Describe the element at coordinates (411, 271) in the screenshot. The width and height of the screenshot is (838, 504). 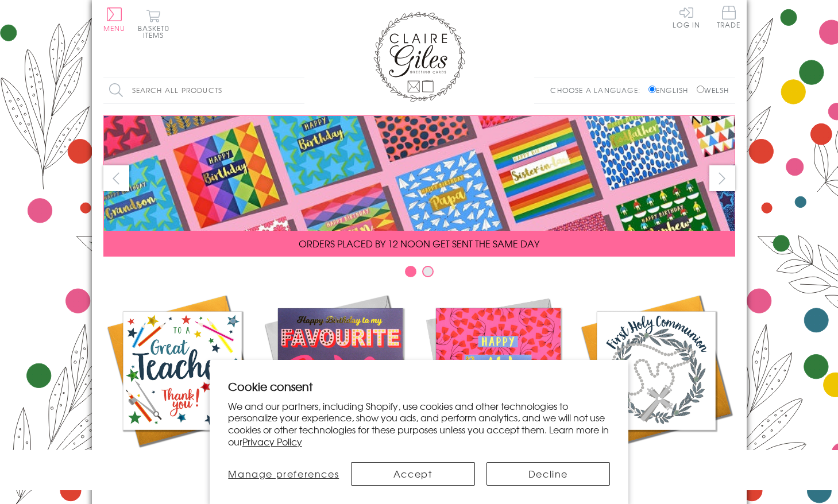
I see `button: Carousel Page 1 (Current Slide)` at that location.